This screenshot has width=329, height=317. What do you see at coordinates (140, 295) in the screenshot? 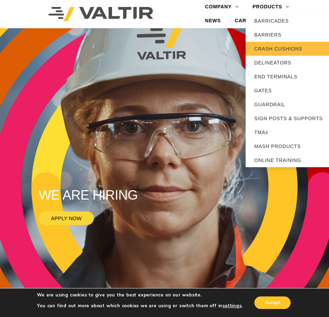
I see `p: We are using cookies to give you the best experience on our website.` at bounding box center [140, 295].